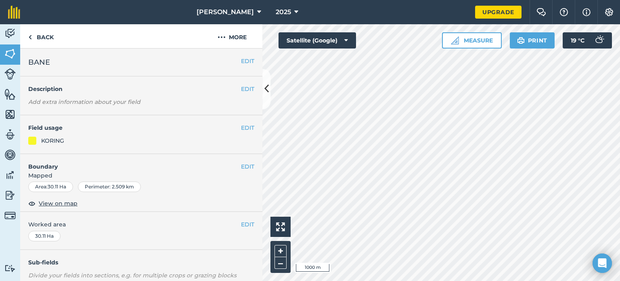 The width and height of the screenshot is (620, 281). What do you see at coordinates (41, 36) in the screenshot?
I see `a: Back` at bounding box center [41, 36].